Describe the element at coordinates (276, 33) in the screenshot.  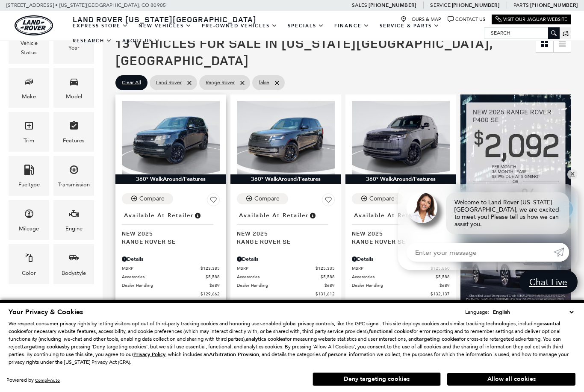
I see `nav: Main Navigation` at that location.